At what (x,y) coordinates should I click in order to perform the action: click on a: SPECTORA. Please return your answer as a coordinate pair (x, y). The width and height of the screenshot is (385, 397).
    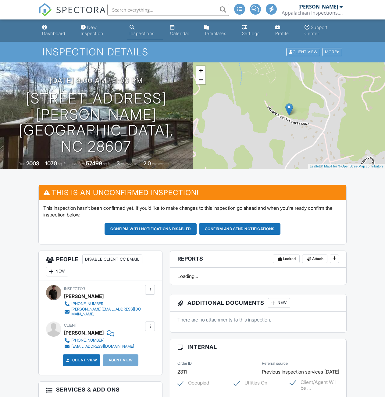
    Looking at the image, I should click on (72, 15).